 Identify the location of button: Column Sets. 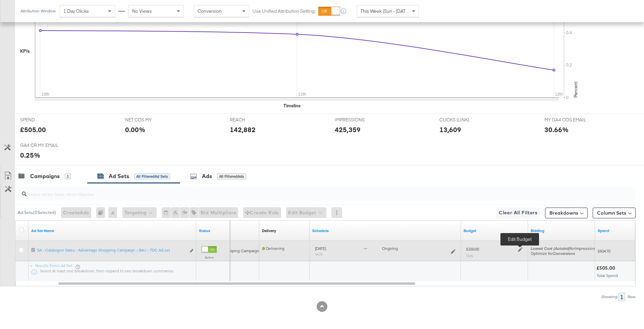
(614, 213).